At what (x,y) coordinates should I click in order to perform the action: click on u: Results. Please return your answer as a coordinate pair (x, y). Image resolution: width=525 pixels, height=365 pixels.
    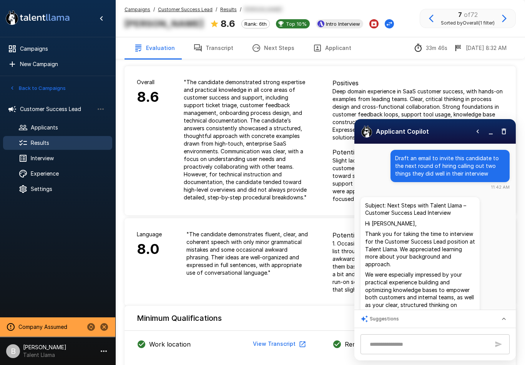
    Looking at the image, I should click on (228, 9).